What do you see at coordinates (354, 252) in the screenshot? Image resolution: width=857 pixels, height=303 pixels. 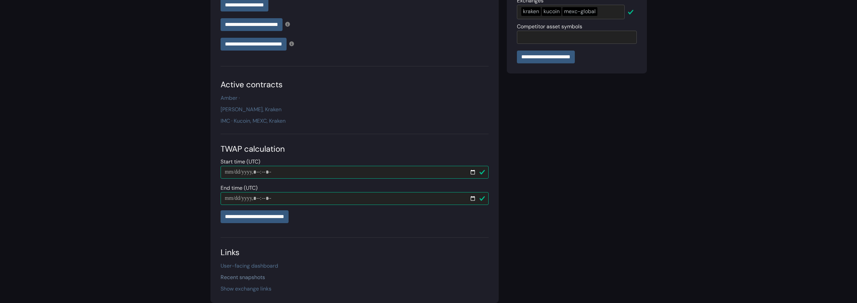 I see `div: Links` at bounding box center [354, 252].